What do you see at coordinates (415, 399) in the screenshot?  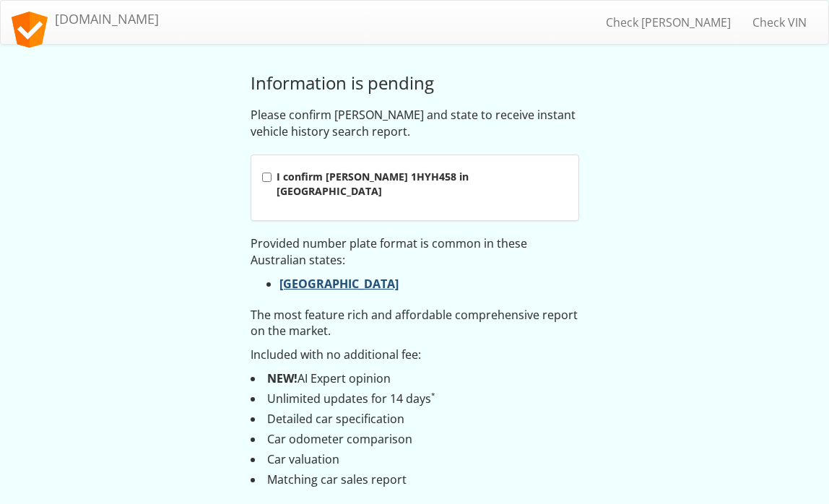 I see `li: Unlimited updates for 14 days` at bounding box center [415, 399].